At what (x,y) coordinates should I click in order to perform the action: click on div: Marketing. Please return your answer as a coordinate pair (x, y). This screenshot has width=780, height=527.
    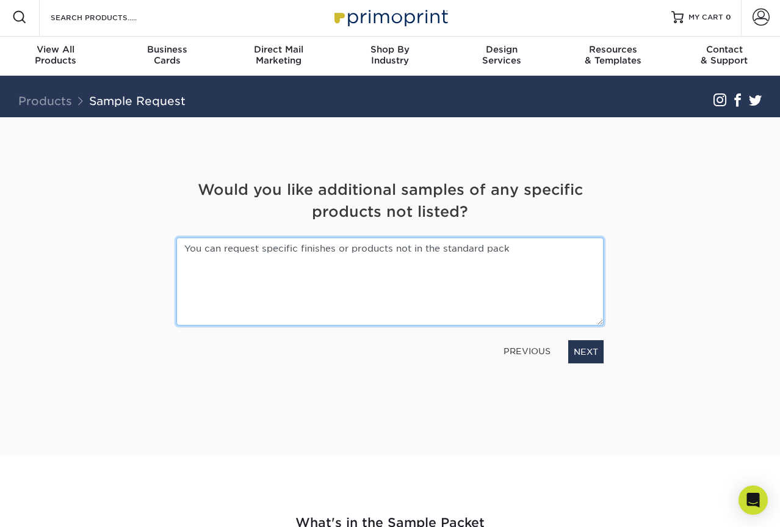
    Looking at the image, I should click on (278, 55).